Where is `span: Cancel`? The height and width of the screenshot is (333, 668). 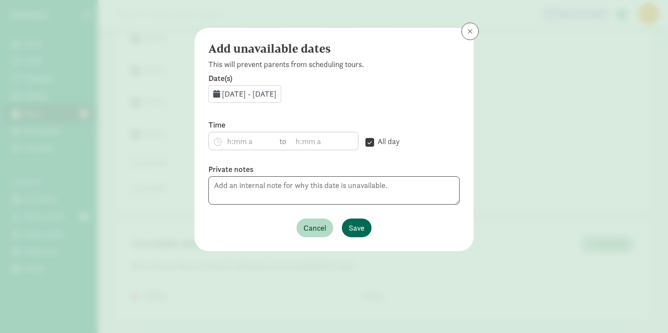
span: Cancel is located at coordinates (315, 228).